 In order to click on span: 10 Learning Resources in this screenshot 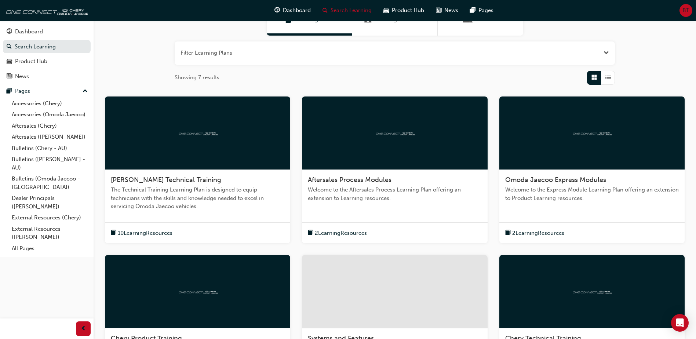, I will do `click(145, 233)`.